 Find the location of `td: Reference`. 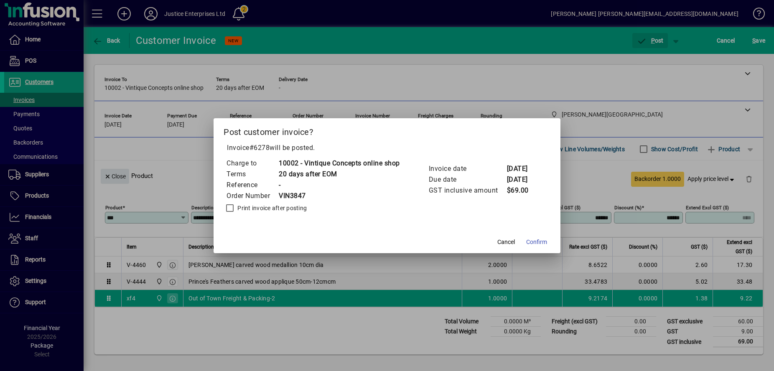

td: Reference is located at coordinates (252, 185).